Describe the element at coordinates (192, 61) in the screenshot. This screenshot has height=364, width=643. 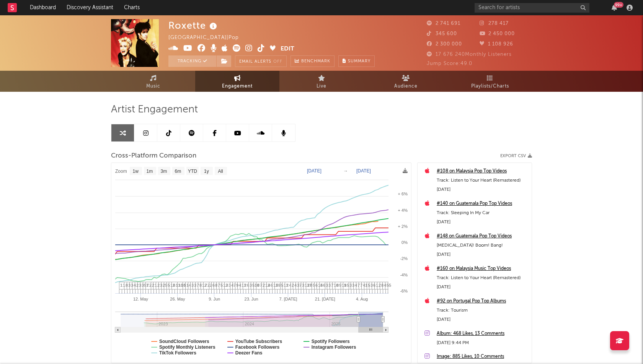
I see `button: Tracking` at that location.